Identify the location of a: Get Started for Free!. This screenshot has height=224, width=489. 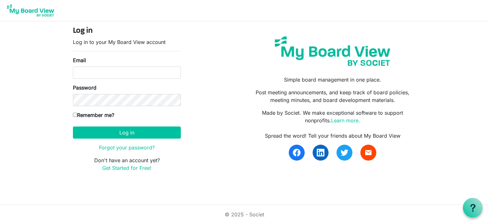
(127, 168).